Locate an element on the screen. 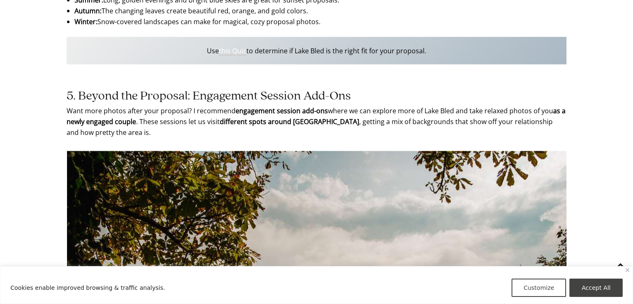  strong: engagement session add-ons is located at coordinates (282, 111).